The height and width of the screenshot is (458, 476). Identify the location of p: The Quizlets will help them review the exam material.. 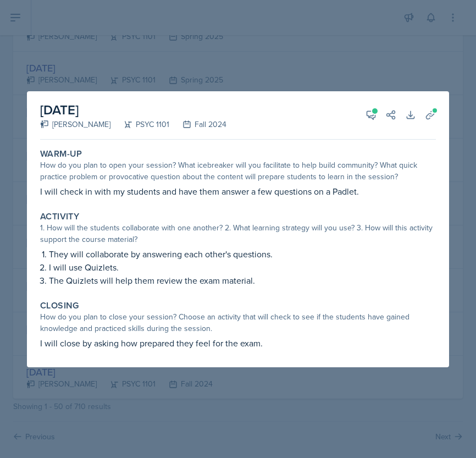
(242, 280).